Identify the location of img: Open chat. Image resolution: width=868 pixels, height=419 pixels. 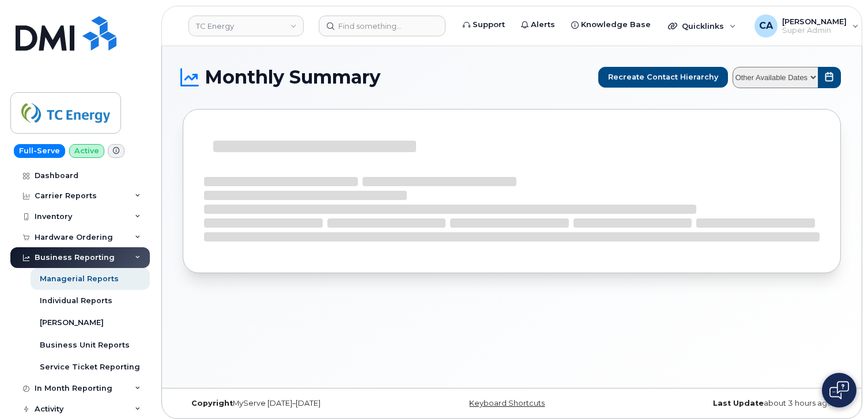
(839, 390).